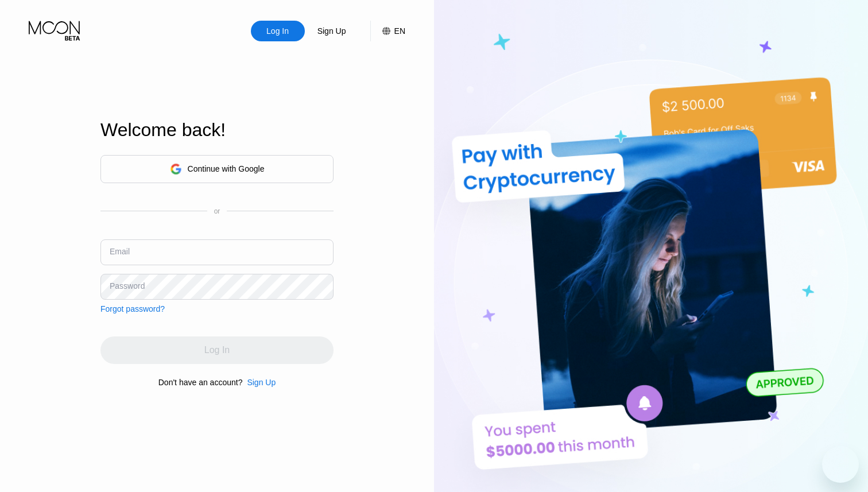 This screenshot has height=492, width=868. What do you see at coordinates (201, 382) in the screenshot?
I see `div: Don't have an account?` at bounding box center [201, 382].